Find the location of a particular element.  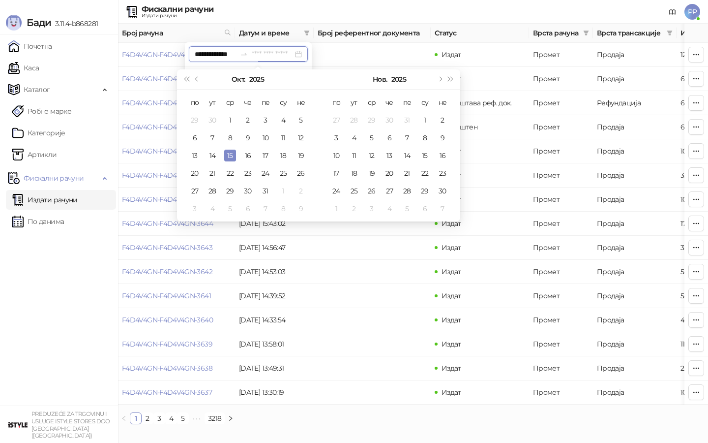

button: Изабери месец is located at coordinates (238, 79).